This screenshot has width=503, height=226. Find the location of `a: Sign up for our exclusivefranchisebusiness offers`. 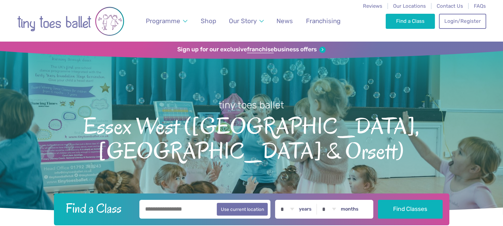

a: Sign up for our exclusivefranchisebusiness offers is located at coordinates (251, 50).